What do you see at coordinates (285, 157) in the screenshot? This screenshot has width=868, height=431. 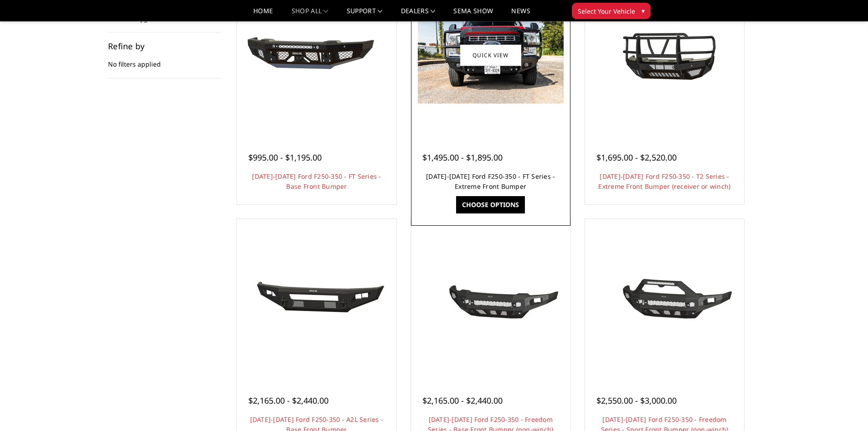 I see `span: $995.00 - $1,195.00` at bounding box center [285, 157].